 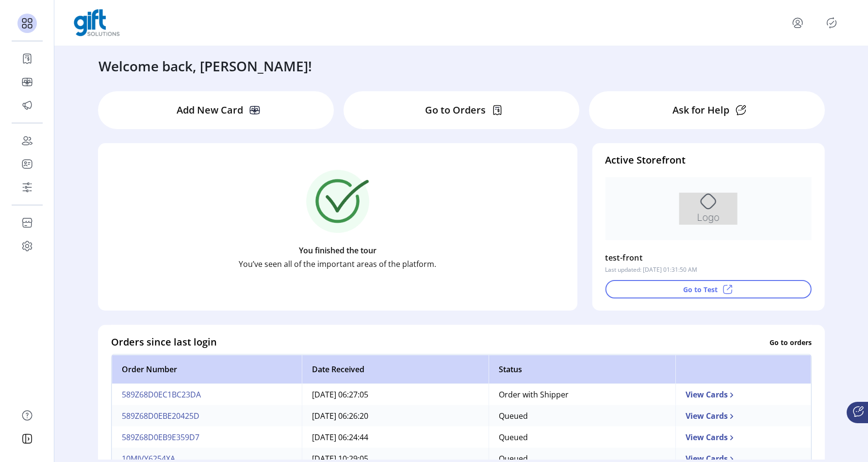 What do you see at coordinates (207, 437) in the screenshot?
I see `td: 589Z68D0EB9E359D7` at bounding box center [207, 437].